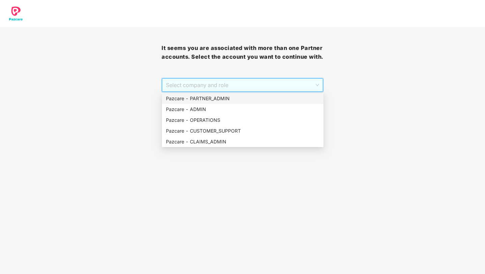  I want to click on div: Pazcare - CLAIMS_ADMIN, so click(242, 142).